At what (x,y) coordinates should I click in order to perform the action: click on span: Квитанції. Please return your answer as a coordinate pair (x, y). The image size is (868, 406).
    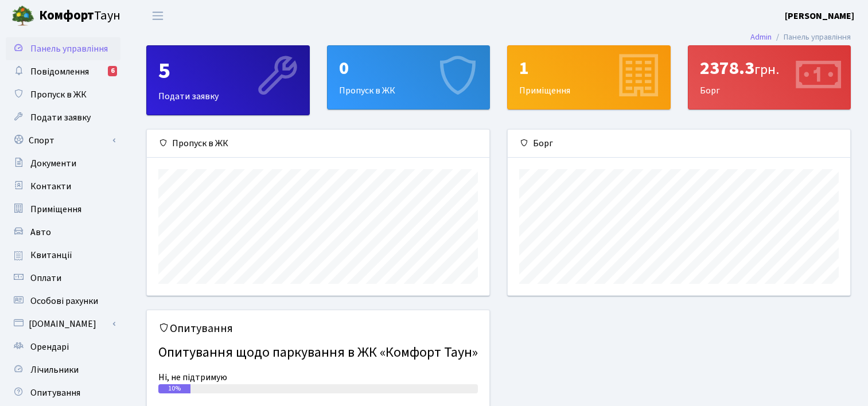
    Looking at the image, I should click on (51, 255).